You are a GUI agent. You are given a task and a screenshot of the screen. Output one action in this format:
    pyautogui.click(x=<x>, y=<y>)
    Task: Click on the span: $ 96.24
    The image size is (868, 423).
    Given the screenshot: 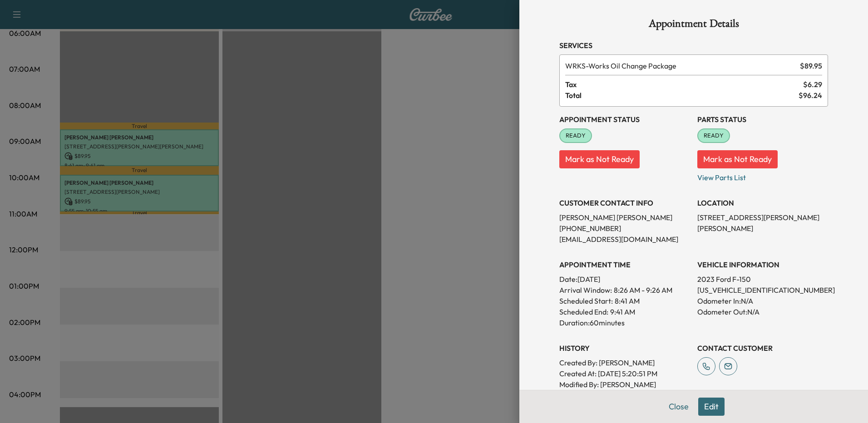 What is the action you would take?
    pyautogui.click(x=811, y=96)
    